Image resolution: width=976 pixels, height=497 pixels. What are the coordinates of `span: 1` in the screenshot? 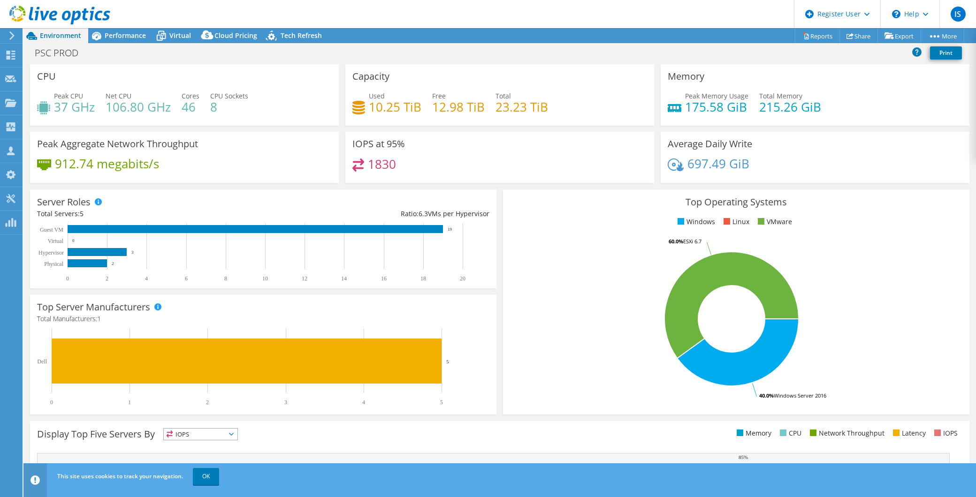 It's located at (99, 318).